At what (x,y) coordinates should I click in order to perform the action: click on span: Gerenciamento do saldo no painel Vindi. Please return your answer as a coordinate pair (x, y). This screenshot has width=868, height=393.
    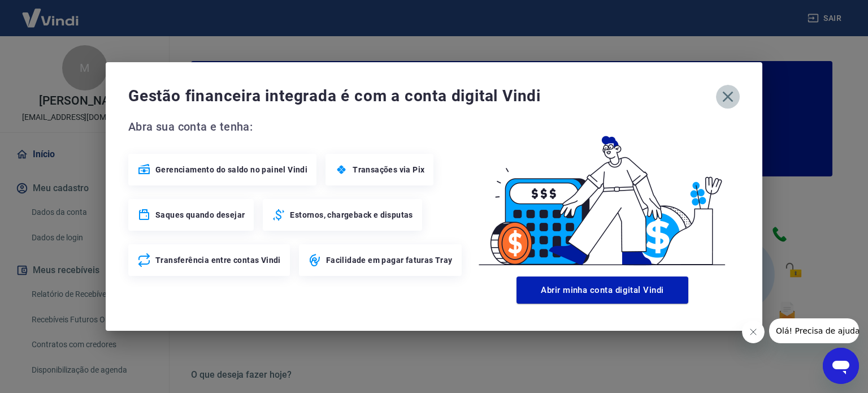
    Looking at the image, I should click on (231, 170).